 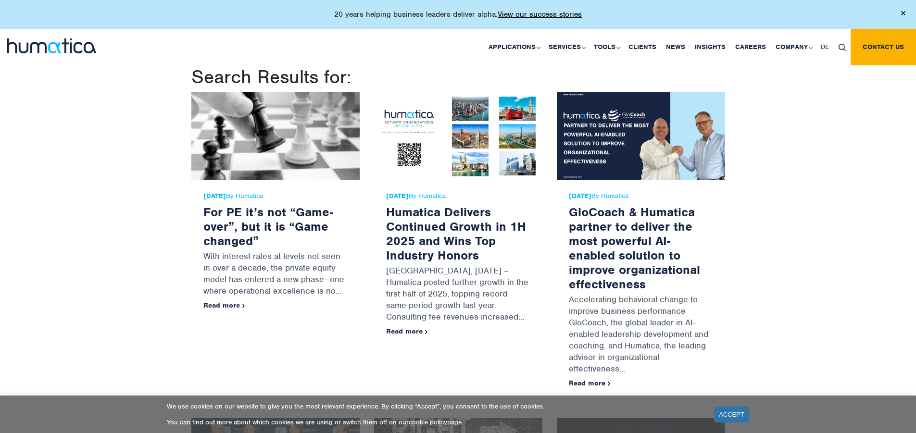 What do you see at coordinates (276, 136) in the screenshot?
I see `img: For PE it’s not “Game-over”, but it is “Game changed”` at bounding box center [276, 136].